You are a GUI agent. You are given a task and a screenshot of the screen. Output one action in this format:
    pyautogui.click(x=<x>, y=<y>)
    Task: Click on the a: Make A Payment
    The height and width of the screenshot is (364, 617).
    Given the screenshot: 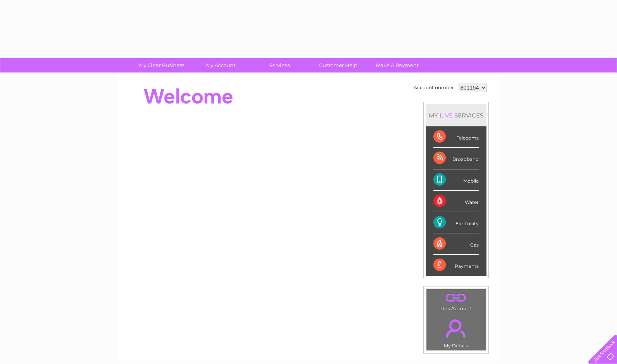 What is the action you would take?
    pyautogui.click(x=397, y=65)
    